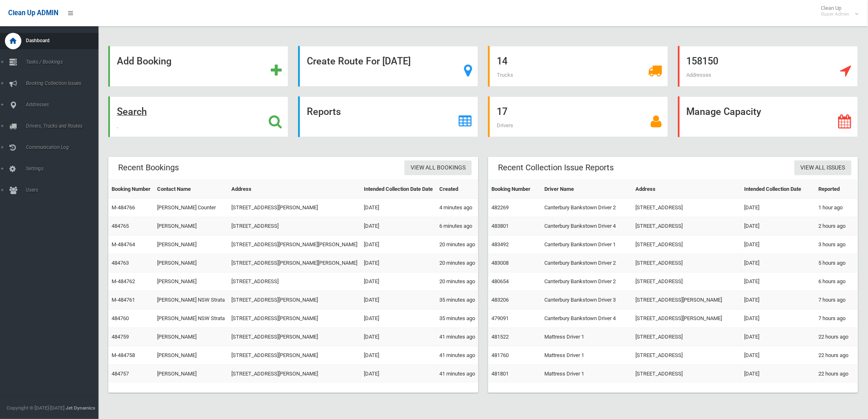  I want to click on span: Clean Up ADMIN, so click(34, 13).